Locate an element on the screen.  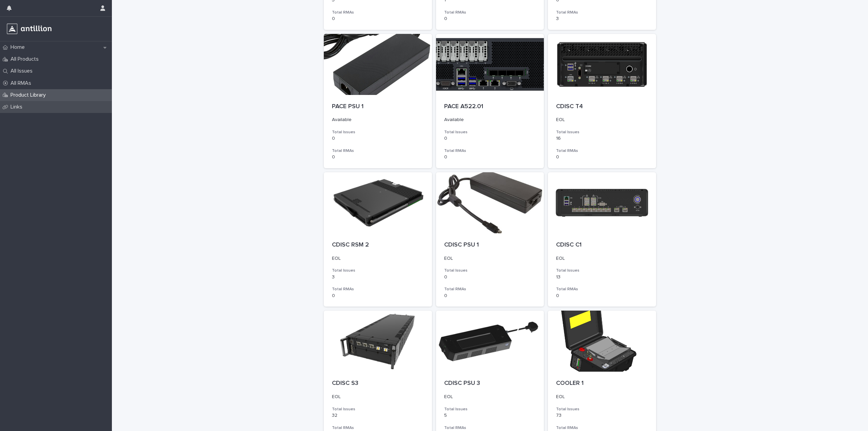
img: r3a3Z93SSpeN6cOOTyqw is located at coordinates (29, 29).